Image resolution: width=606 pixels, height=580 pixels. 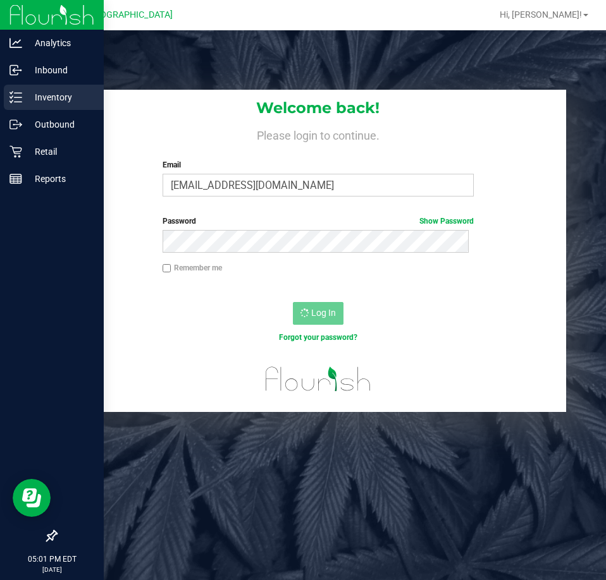 I want to click on label: Email, so click(x=318, y=165).